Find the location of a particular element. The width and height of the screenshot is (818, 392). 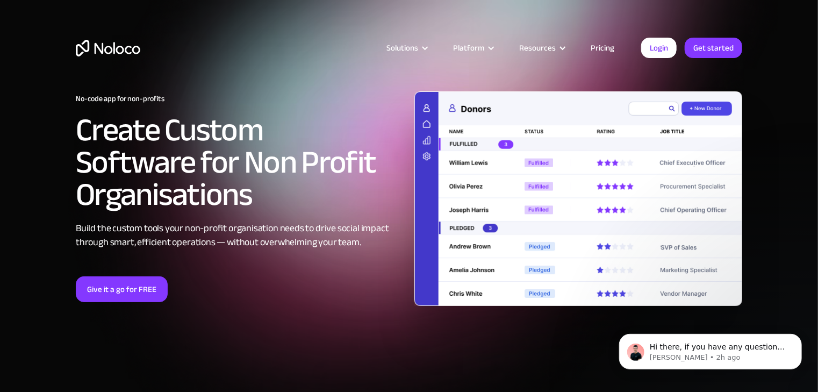

h2: Create Custom Software for Non Profit Organisations is located at coordinates (240, 162).